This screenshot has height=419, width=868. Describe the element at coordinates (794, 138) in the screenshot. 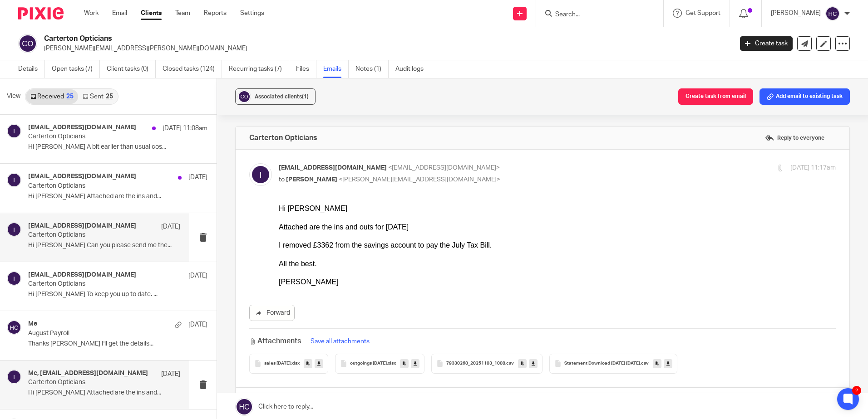

I see `label: Reply to everyone` at that location.